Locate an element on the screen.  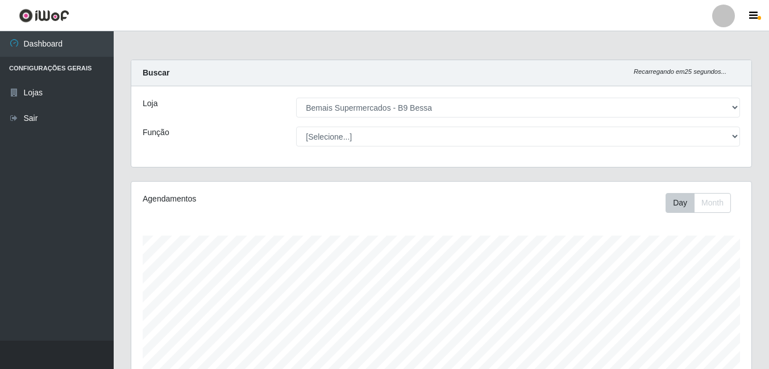
button: Month is located at coordinates (712, 203).